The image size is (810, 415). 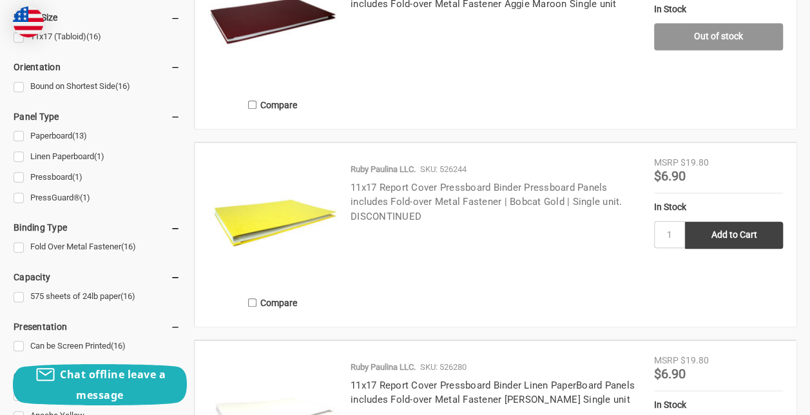 What do you see at coordinates (97, 37) in the screenshot?
I see `a: 11x17 (Tabloid)` at bounding box center [97, 37].